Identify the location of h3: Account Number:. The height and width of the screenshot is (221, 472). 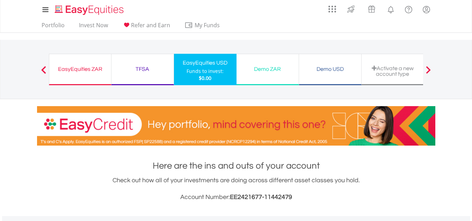
(236, 197).